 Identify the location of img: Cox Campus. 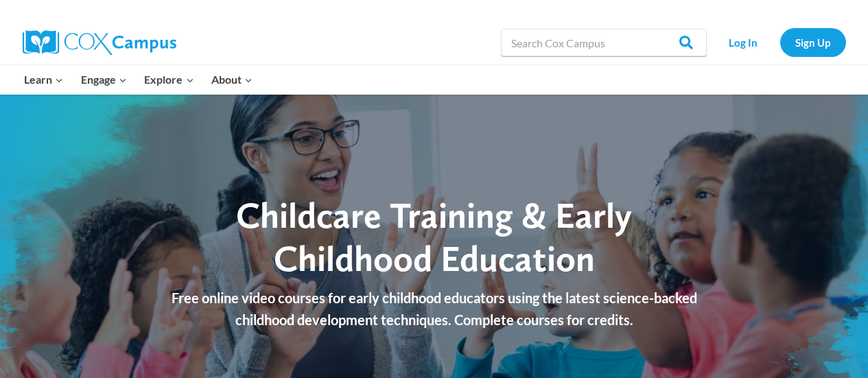
(100, 42).